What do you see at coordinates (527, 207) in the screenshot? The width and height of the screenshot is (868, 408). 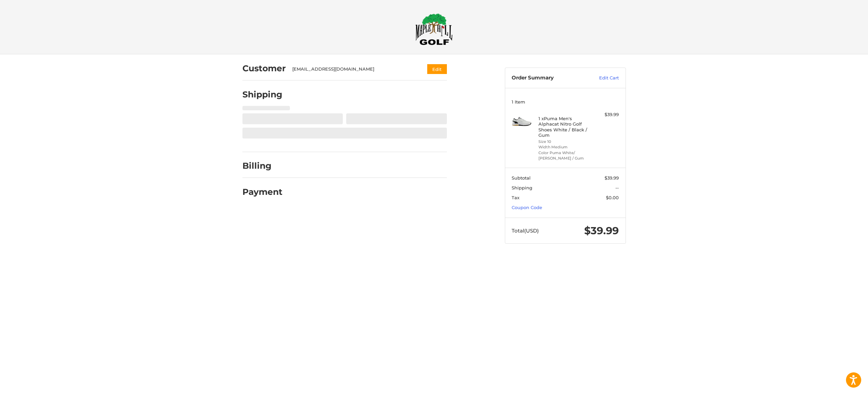 I see `a: Coupon Code` at bounding box center [527, 207].